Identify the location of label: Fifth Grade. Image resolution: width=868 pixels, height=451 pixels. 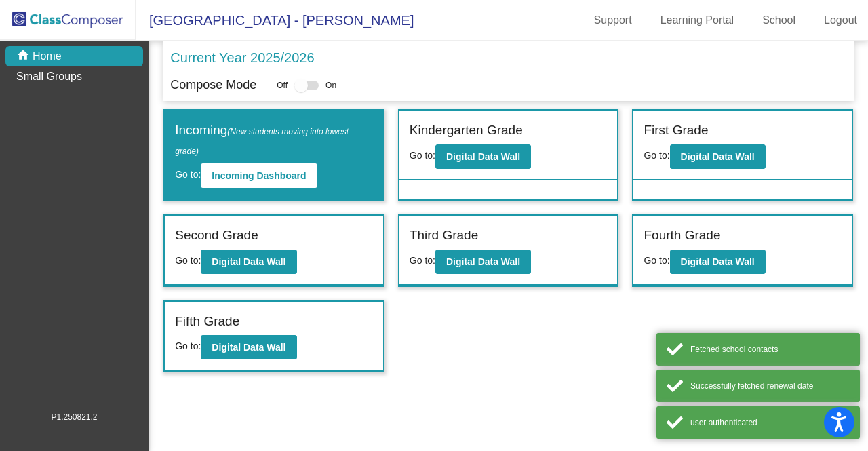
(207, 321).